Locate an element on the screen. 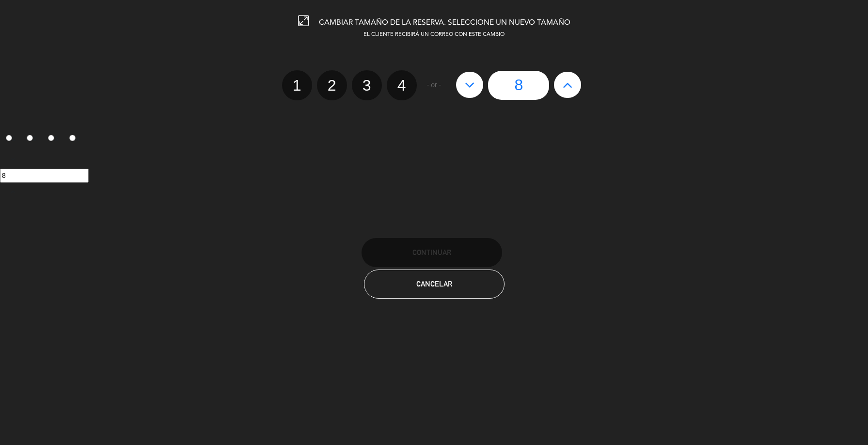 This screenshot has height=445, width=868. button: Continuar is located at coordinates (432, 253).